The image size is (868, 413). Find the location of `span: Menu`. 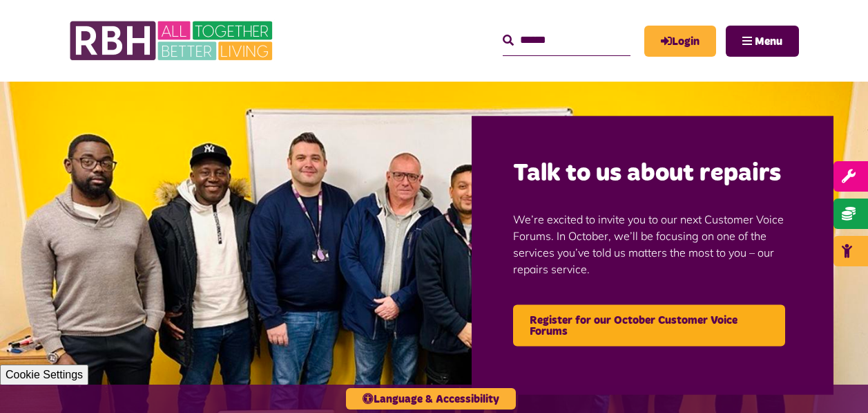

span: Menu is located at coordinates (769, 42).